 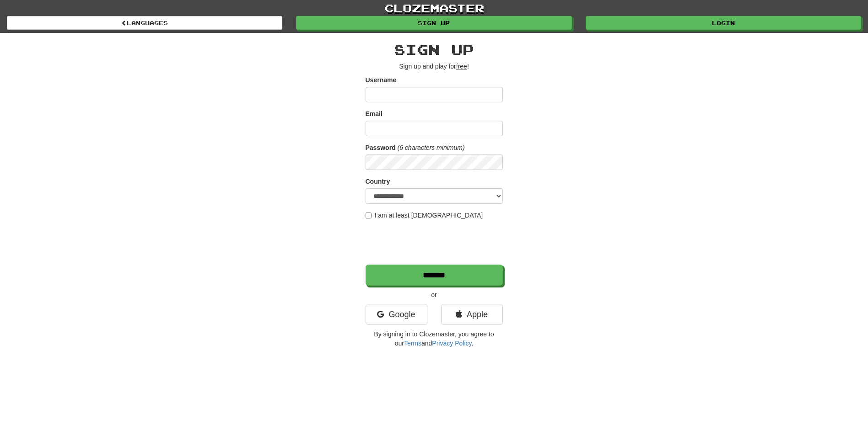 I want to click on p: By signing in to Clozemaster, you agree to our and ., so click(x=434, y=339).